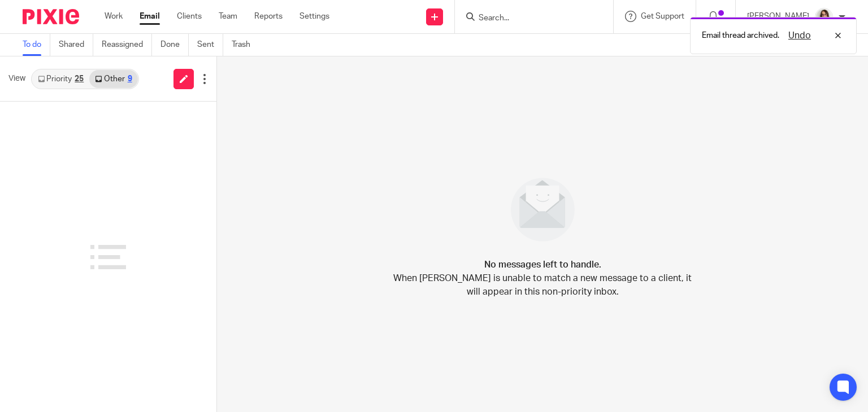 Image resolution: width=868 pixels, height=412 pixels. What do you see at coordinates (113, 79) in the screenshot?
I see `a: Other9` at bounding box center [113, 79].